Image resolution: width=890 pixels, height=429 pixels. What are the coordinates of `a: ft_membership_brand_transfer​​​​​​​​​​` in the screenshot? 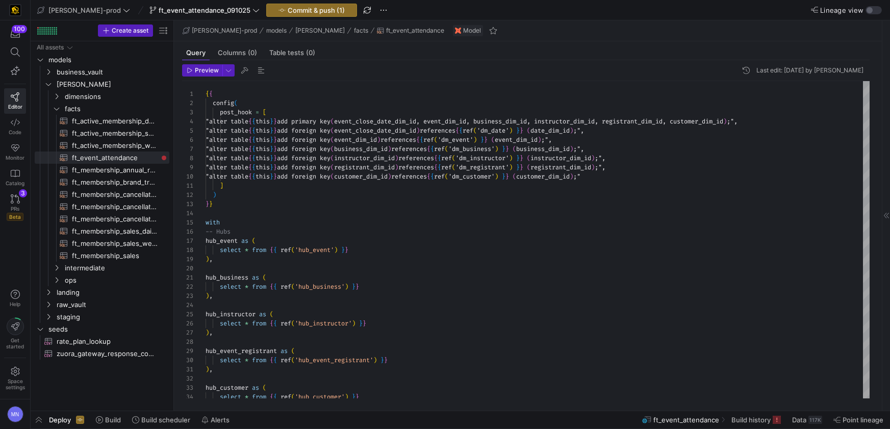 It's located at (102, 182).